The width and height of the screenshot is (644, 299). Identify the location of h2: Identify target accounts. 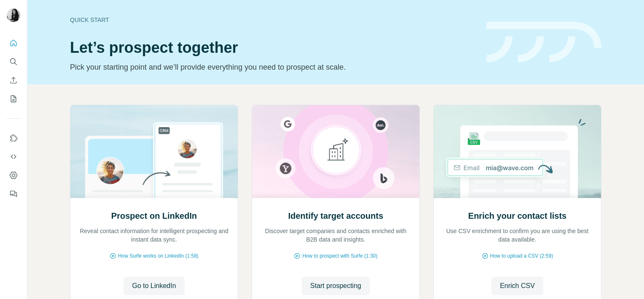
(336, 216).